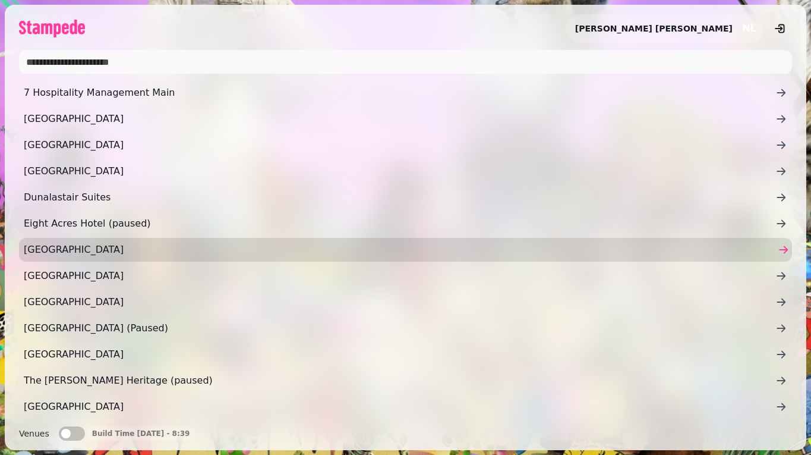 This screenshot has width=811, height=455. I want to click on a: Eight Acres Hotel (paused), so click(405, 224).